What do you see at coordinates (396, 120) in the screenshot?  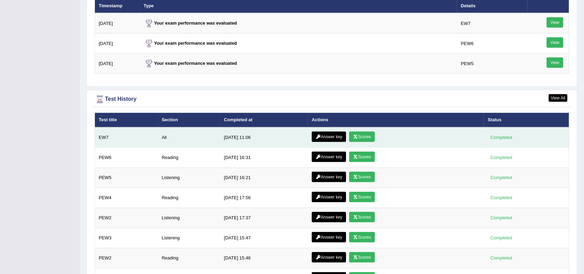 I see `th: Actions` at bounding box center [396, 120].